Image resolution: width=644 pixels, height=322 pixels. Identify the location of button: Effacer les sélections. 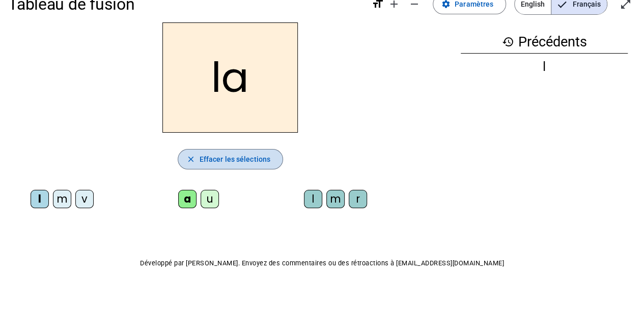
(230, 159).